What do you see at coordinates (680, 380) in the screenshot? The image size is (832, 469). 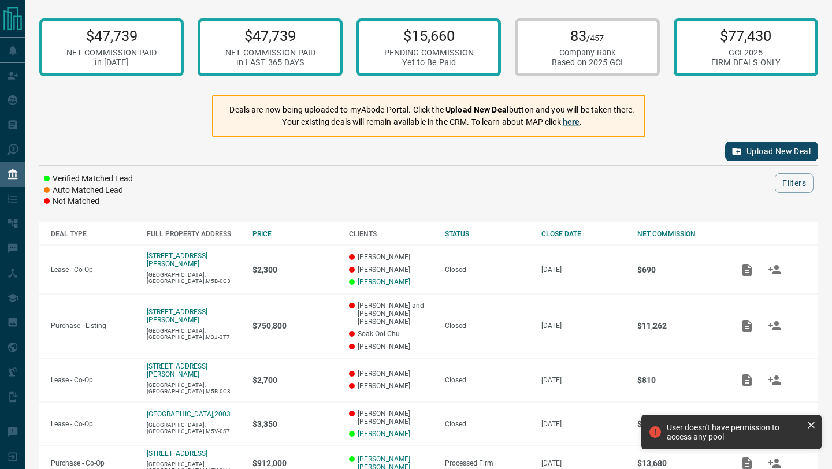 I see `p: $810` at bounding box center [680, 380].